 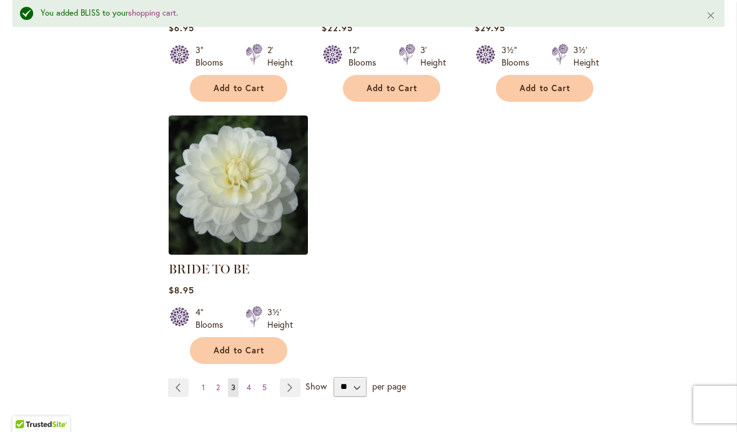 What do you see at coordinates (181, 290) in the screenshot?
I see `span: $8.95` at bounding box center [181, 290].